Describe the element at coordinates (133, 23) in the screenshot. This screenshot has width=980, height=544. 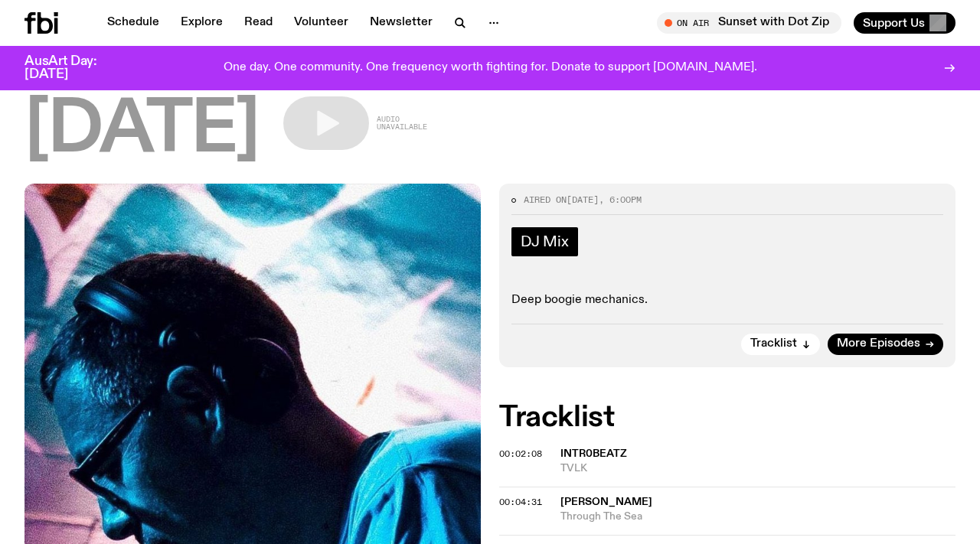
I see `a: Schedule` at that location.